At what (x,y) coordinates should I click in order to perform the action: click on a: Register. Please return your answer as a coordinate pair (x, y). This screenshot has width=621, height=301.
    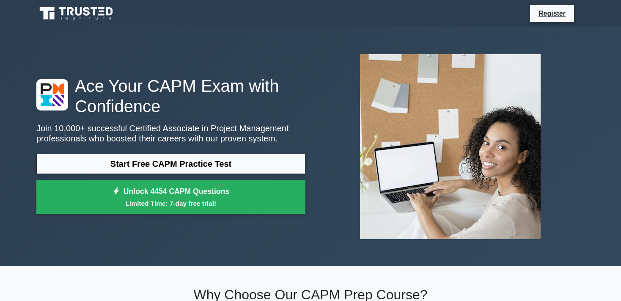
    Looking at the image, I should click on (552, 13).